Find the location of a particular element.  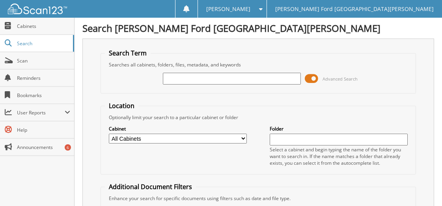

div: 6 is located at coordinates (68, 148).